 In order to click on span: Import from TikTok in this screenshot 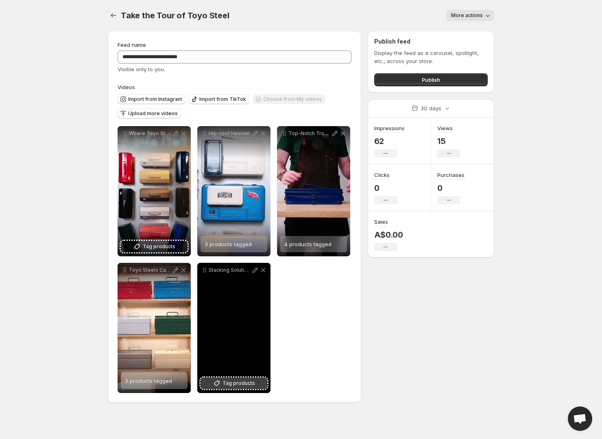, I will do `click(222, 99)`.